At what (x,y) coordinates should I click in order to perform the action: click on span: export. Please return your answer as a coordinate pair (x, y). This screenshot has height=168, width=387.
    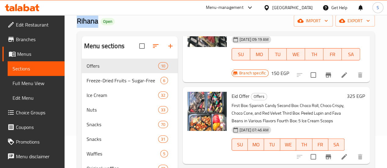
    Looking at the image, I should click on (354, 21).